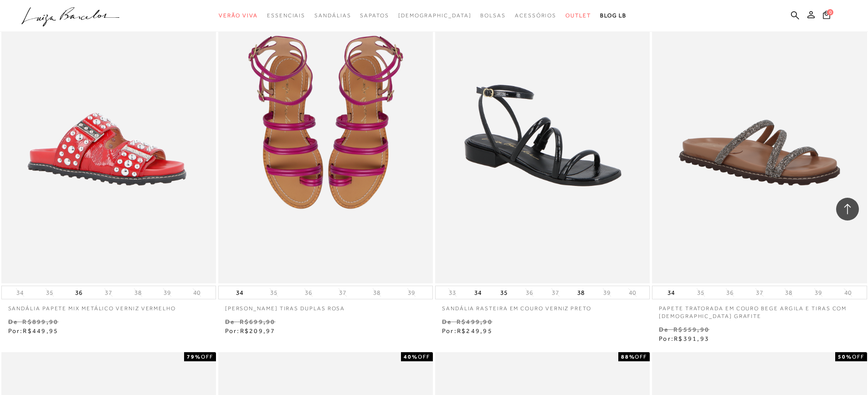 This screenshot has width=868, height=395. I want to click on strong: 40%, so click(410, 357).